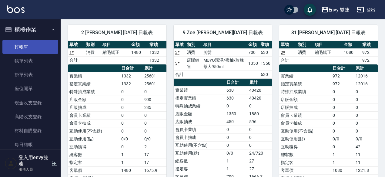  Describe the element at coordinates (115, 52) in the screenshot. I see `td: 縮毛矯正` at that location.